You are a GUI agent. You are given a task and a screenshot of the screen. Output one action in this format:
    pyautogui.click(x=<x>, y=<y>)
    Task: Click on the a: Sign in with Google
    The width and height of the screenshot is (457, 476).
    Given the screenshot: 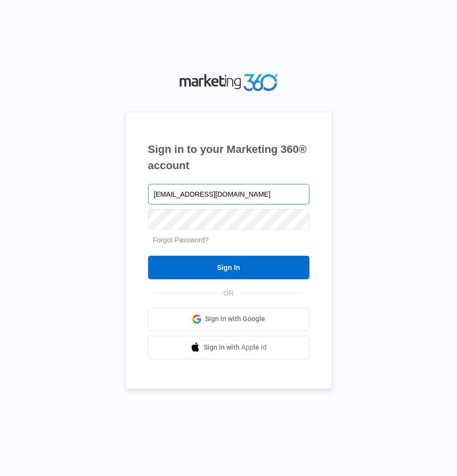 What is the action you would take?
    pyautogui.click(x=229, y=319)
    